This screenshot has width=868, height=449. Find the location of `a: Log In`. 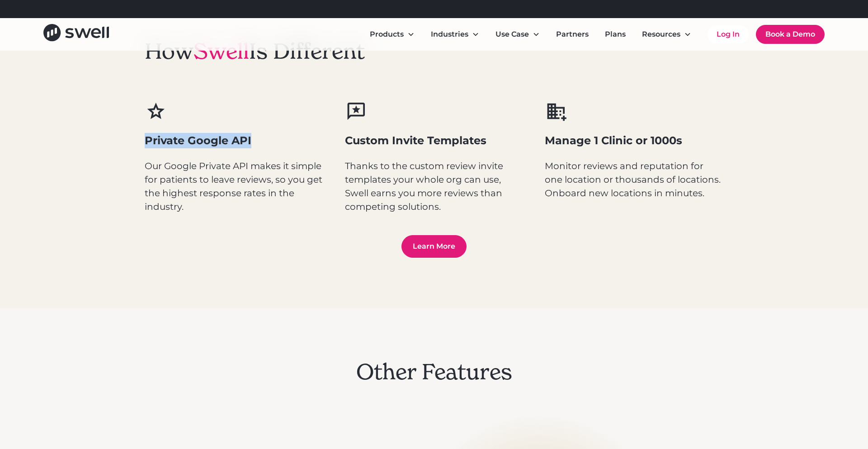

a: Log In is located at coordinates (728, 35).